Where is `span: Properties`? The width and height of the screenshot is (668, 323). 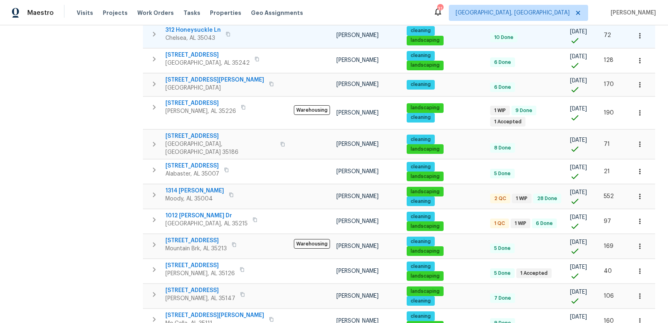 span: Properties is located at coordinates (226, 13).